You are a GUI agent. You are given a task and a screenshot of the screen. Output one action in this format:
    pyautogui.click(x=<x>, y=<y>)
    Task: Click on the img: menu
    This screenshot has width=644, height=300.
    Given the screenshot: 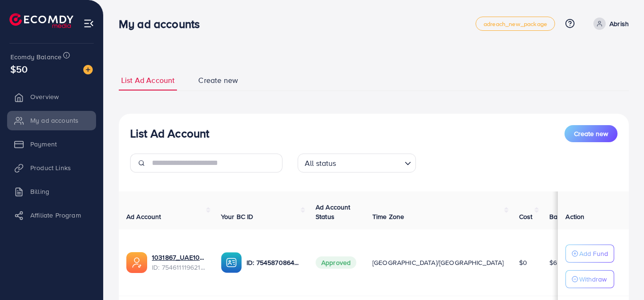 What is the action you would take?
    pyautogui.click(x=88, y=23)
    